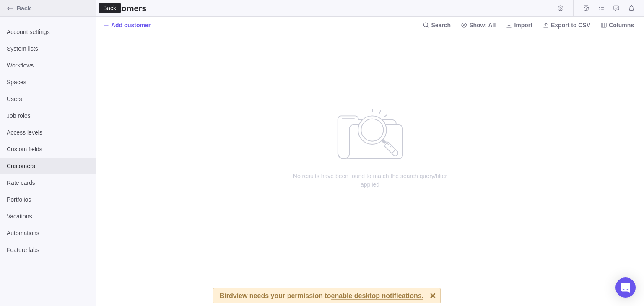 This screenshot has height=306, width=644. What do you see at coordinates (48, 32) in the screenshot?
I see `span: Account settings` at bounding box center [48, 32].